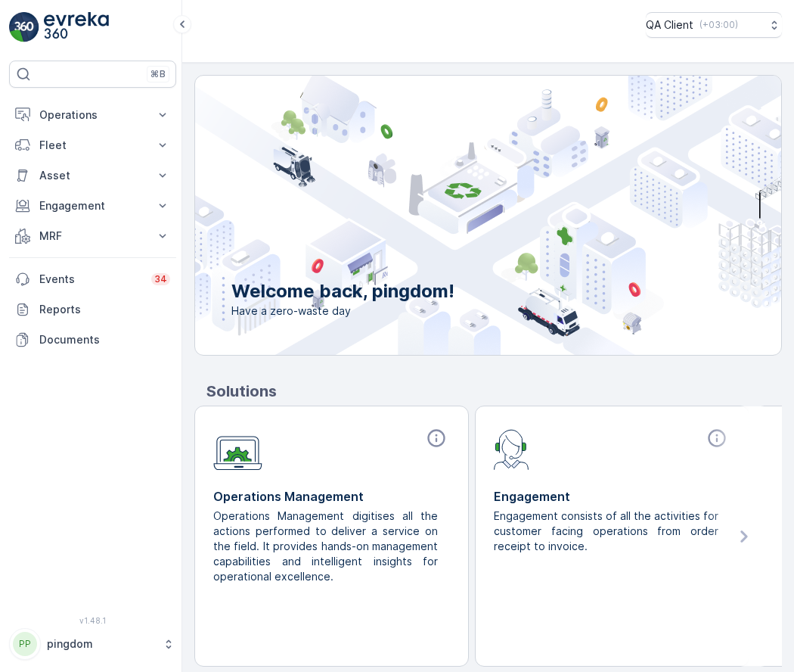 This screenshot has width=794, height=672. Describe the element at coordinates (24, 27) in the screenshot. I see `img: logo` at that location.